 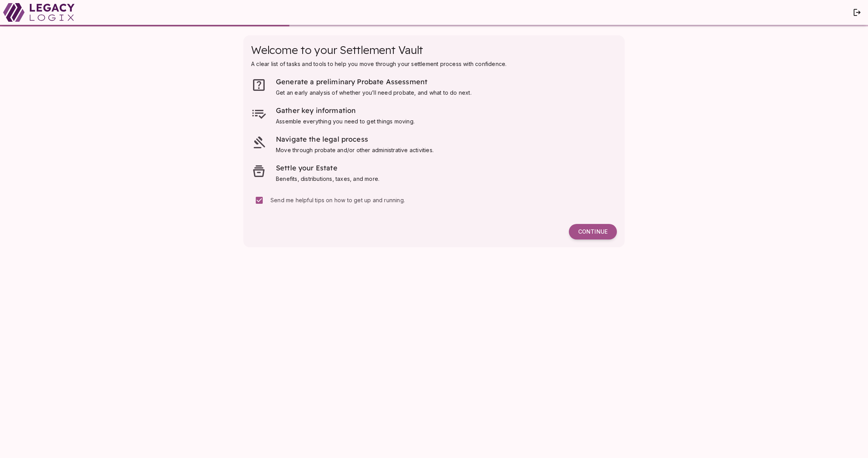 What do you see at coordinates (337, 49) in the screenshot?
I see `span: Welcome to your Settlement Vault` at bounding box center [337, 49].